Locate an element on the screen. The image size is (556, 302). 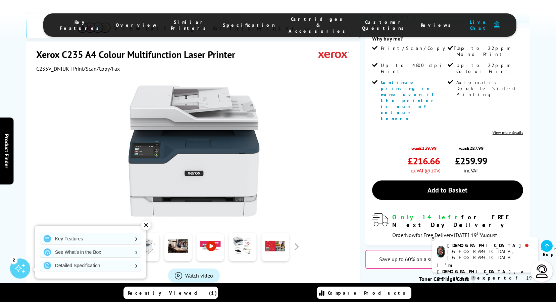
strike: £287.99 is located at coordinates (475, 148).